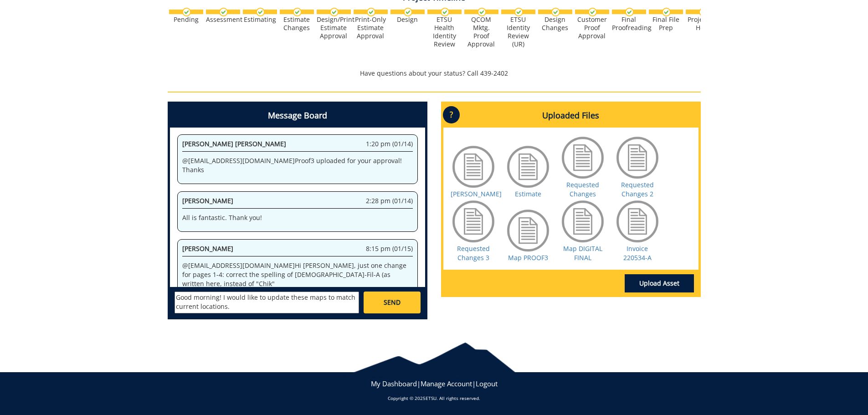  What do you see at coordinates (571, 116) in the screenshot?
I see `h4: Uploaded Files` at bounding box center [571, 116].